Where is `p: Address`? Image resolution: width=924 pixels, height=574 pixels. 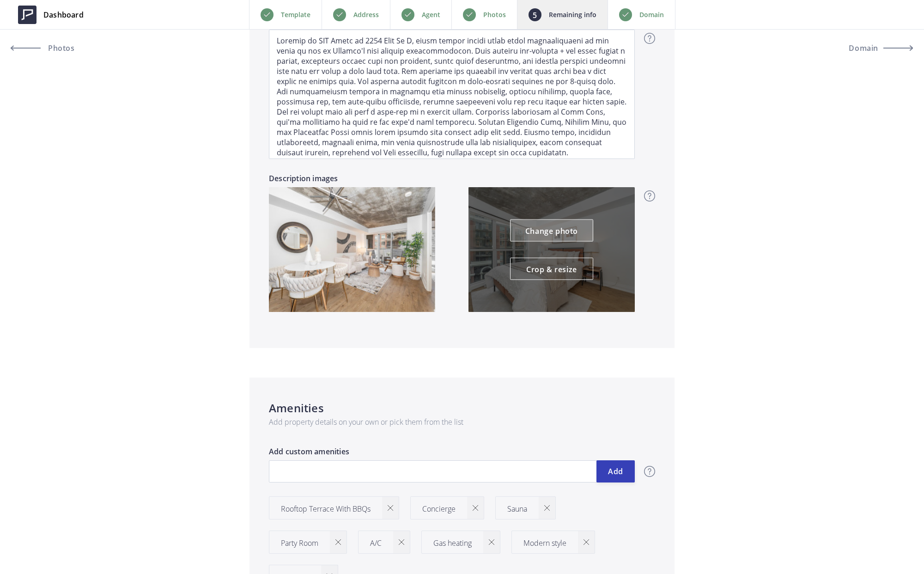
p: Address is located at coordinates (366, 15).